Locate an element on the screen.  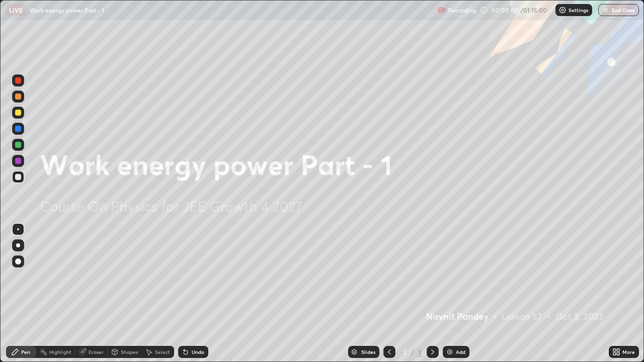
div: More is located at coordinates (628, 352).